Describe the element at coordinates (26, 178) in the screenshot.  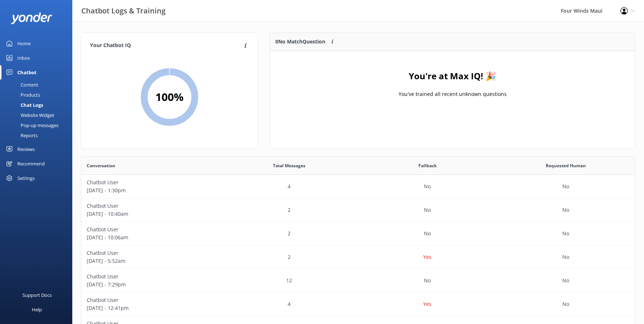
I see `div: Settings` at that location.